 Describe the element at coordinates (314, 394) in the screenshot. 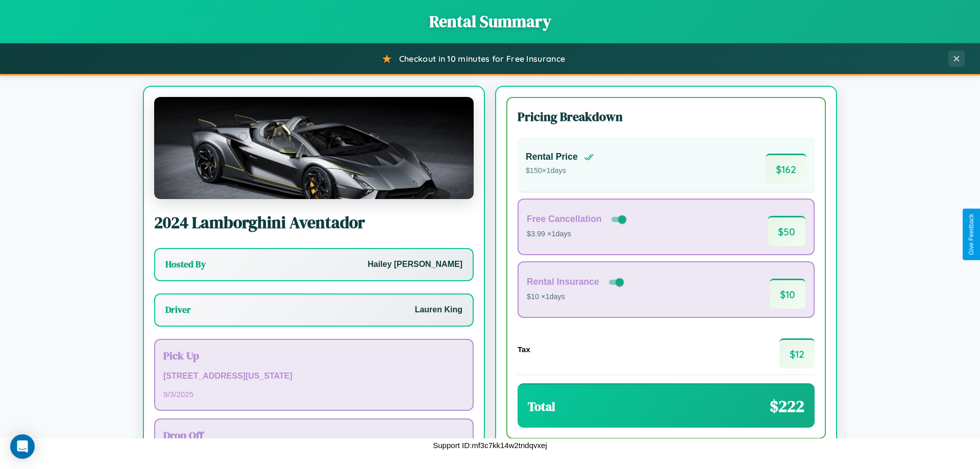

I see `p: 9 / 3 / 2025` at that location.